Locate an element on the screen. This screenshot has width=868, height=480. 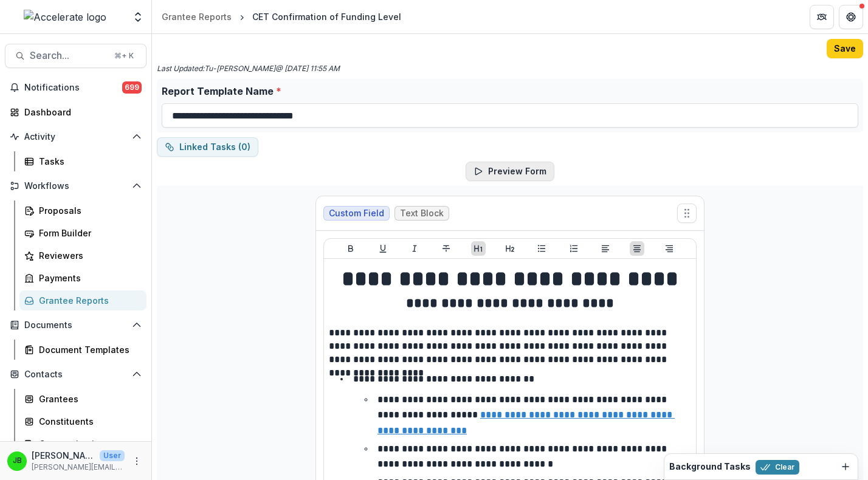
button: Bold is located at coordinates (351, 249).